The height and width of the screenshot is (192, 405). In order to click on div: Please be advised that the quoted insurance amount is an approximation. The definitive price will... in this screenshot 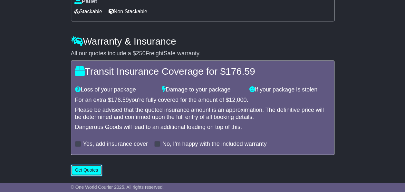, I will do `click(203, 113)`.